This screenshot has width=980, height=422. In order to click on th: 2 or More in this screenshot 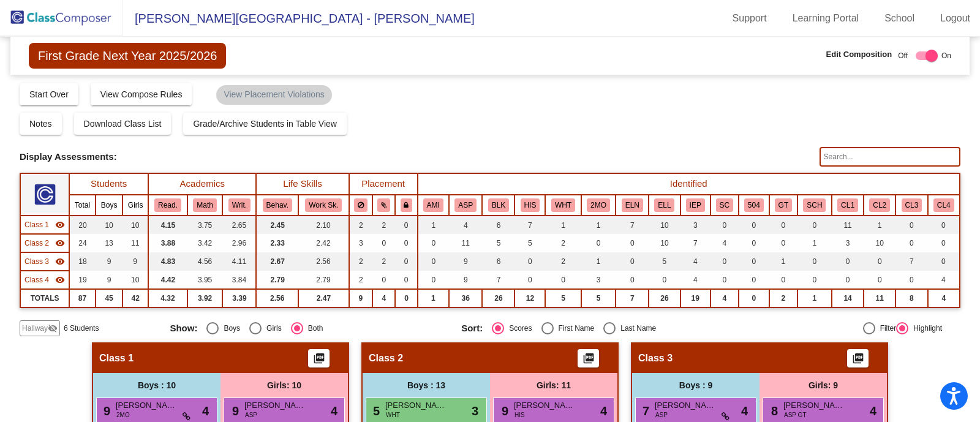, I will do `click(599, 205)`.